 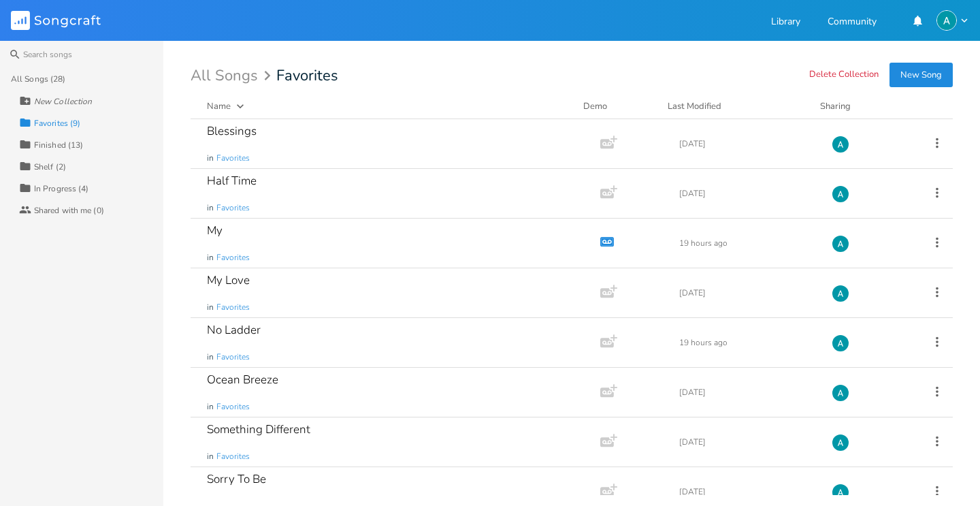 What do you see at coordinates (59, 145) in the screenshot?
I see `div: Finished (13)` at bounding box center [59, 145].